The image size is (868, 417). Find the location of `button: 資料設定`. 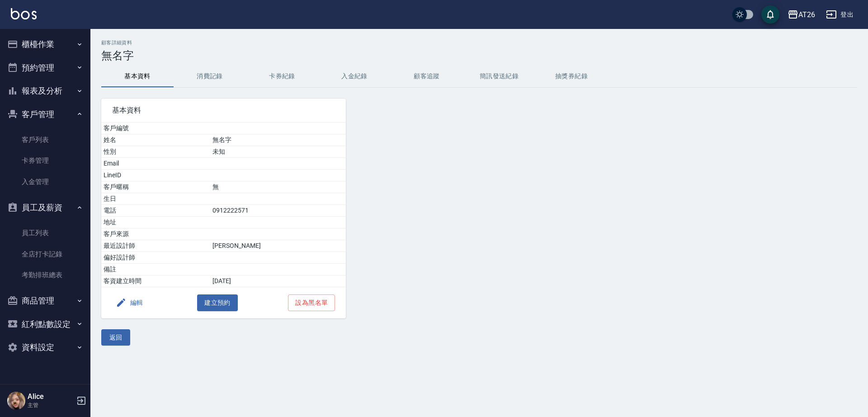

button: 資料設定 is located at coordinates (46, 347).